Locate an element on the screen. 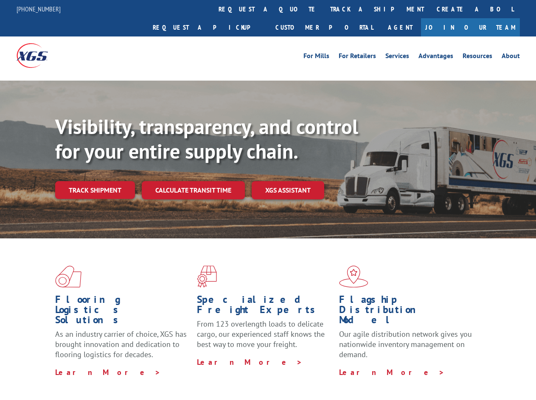 The height and width of the screenshot is (400, 536). a: Request a pickup is located at coordinates (208, 27).